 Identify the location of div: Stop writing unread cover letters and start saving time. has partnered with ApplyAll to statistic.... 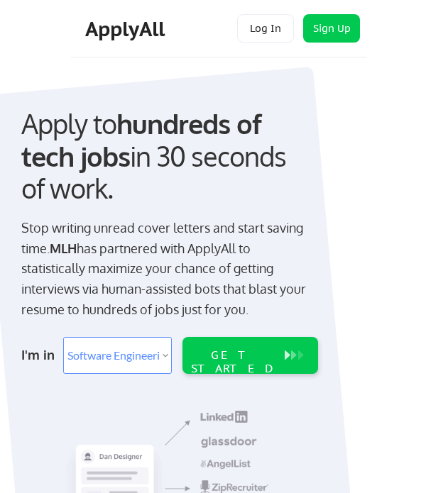
(167, 269).